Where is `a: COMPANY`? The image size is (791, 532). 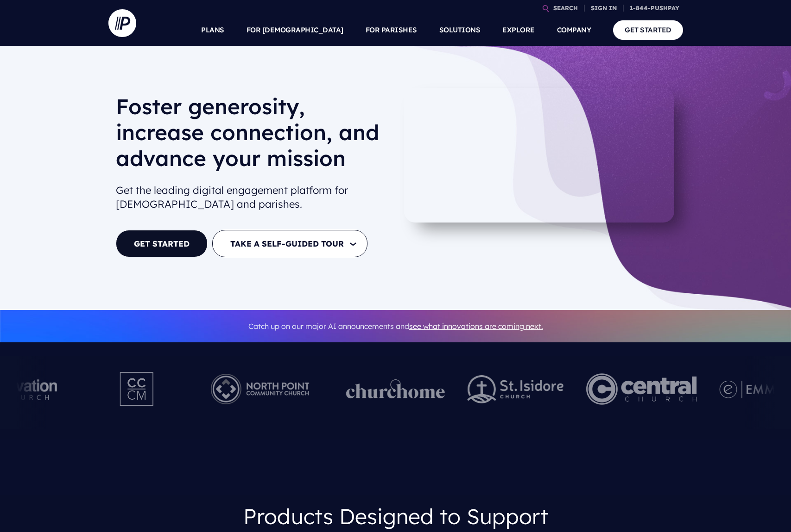
a: COMPANY is located at coordinates (574, 30).